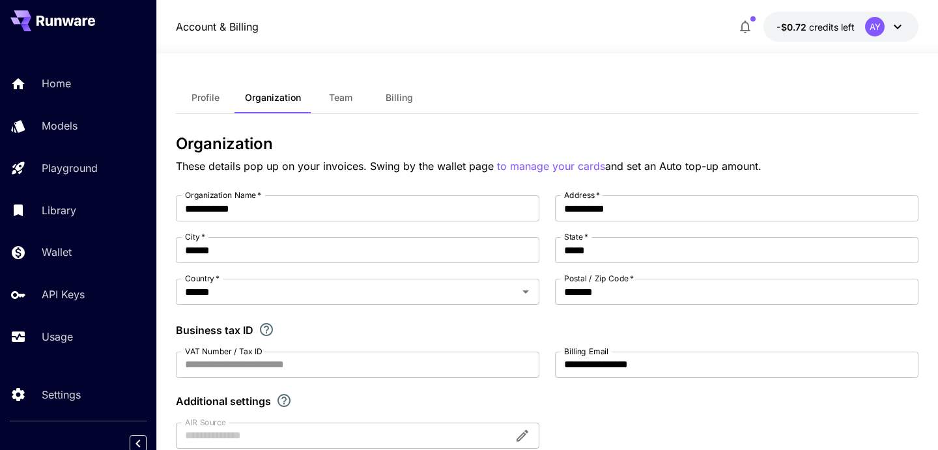 The width and height of the screenshot is (938, 450). Describe the element at coordinates (205, 422) in the screenshot. I see `label: AIR Source` at that location.